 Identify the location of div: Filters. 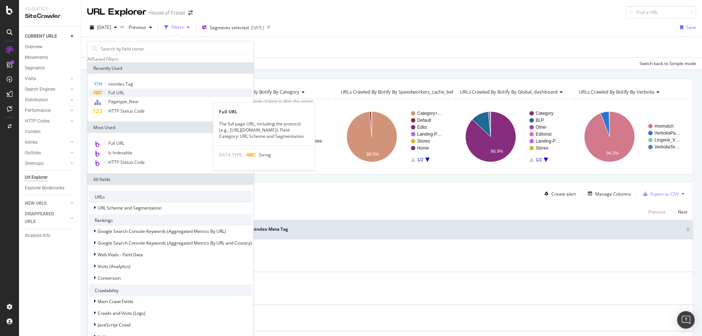
(178, 27).